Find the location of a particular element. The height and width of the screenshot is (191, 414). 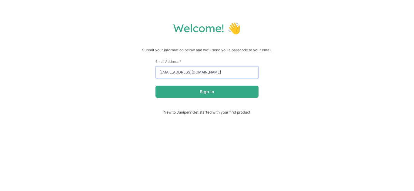

label: Email Address is located at coordinates (207, 61).